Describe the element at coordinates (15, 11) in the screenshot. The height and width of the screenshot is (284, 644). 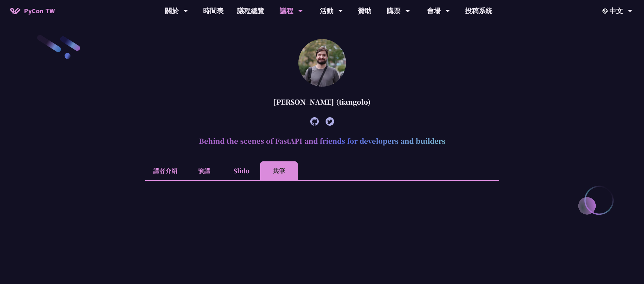
I see `img: Home icon of PyCon TW 2025` at that location.